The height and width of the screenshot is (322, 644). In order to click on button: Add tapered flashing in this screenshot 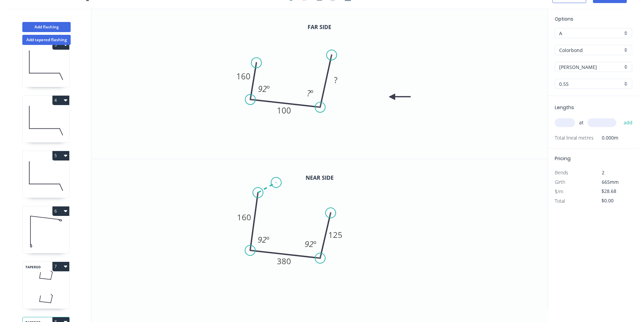, I will do `click(47, 40)`.